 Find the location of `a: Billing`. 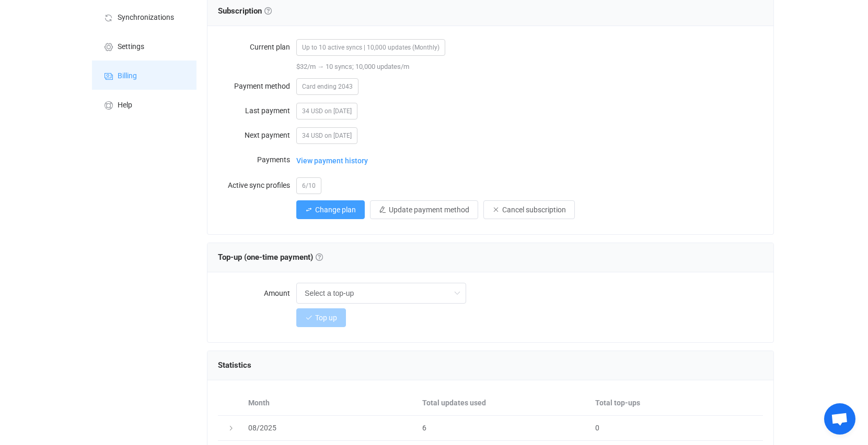

a: Billing is located at coordinates (145, 75).